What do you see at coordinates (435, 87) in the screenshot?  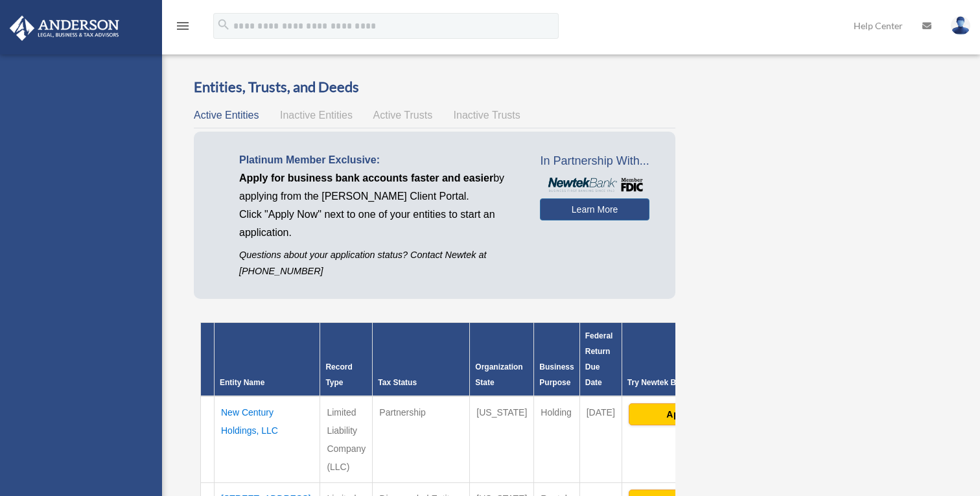 I see `h3: Entities, Trusts, and Deeds` at bounding box center [435, 87].